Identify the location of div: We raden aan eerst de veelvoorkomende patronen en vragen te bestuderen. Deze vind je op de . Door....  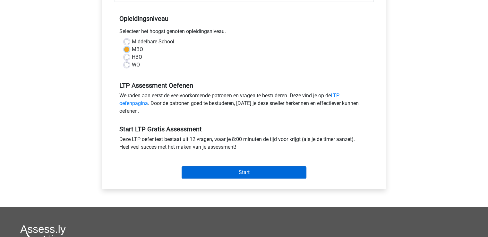
(244, 105).